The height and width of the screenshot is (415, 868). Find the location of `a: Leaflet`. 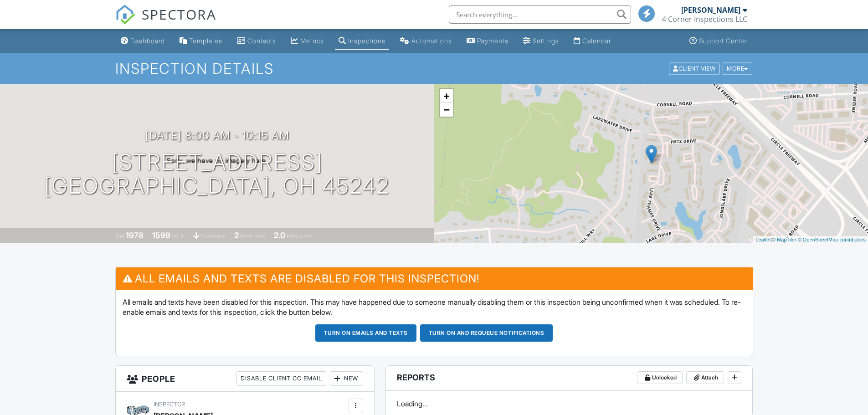

a: Leaflet is located at coordinates (763, 240).